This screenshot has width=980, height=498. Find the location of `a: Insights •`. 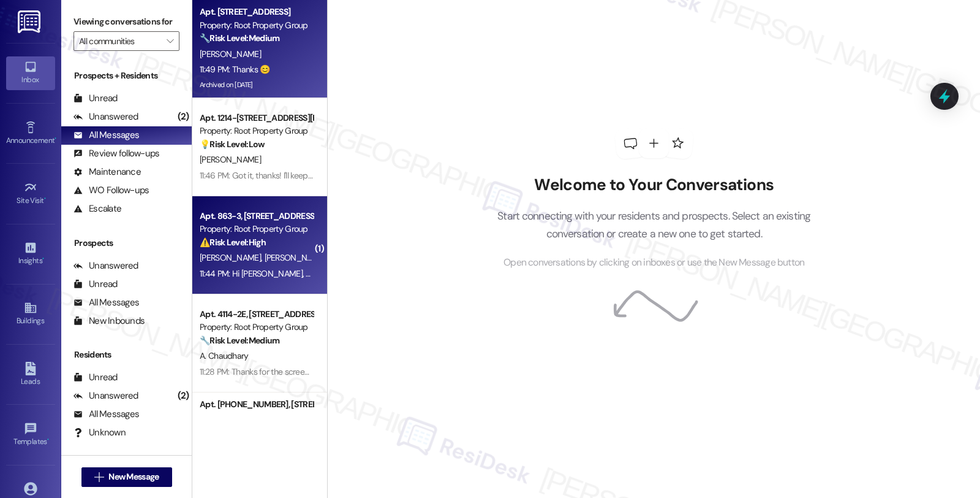

a: Insights • is located at coordinates (31, 254).